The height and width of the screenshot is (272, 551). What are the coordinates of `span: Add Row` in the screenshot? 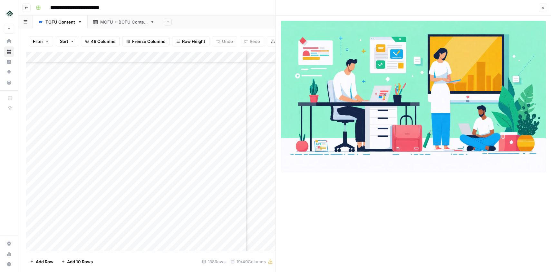 It's located at (44, 261).